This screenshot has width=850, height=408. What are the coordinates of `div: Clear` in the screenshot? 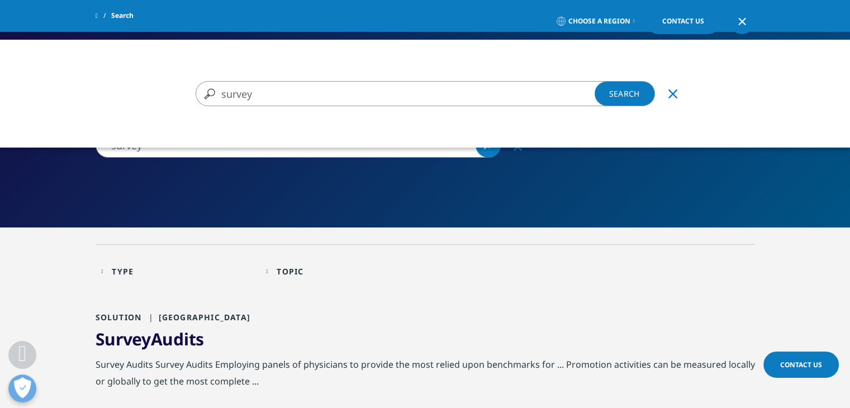 It's located at (673, 94).